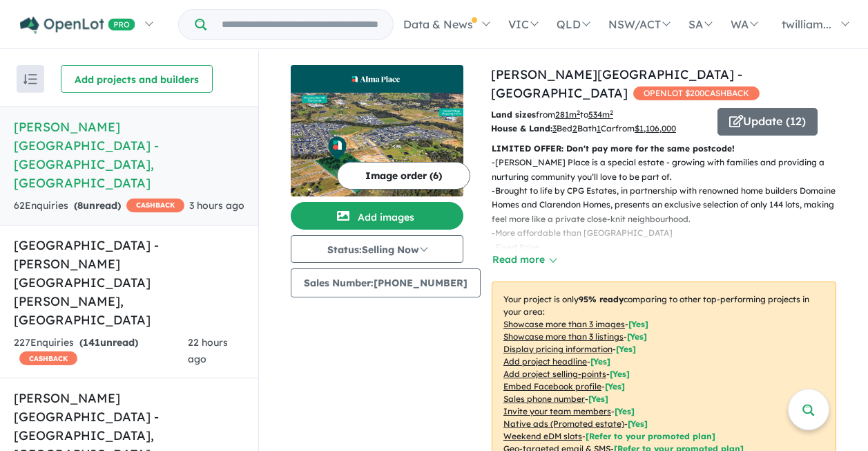 Image resolution: width=868 pixels, height=451 pixels. What do you see at coordinates (377, 249) in the screenshot?
I see `button: Status:Selling Now` at bounding box center [377, 249].